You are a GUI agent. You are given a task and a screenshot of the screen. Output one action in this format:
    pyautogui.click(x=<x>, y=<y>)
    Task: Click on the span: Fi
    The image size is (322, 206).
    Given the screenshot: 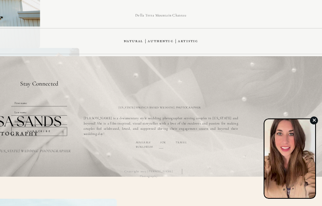 What is the action you would take?
    pyautogui.click(x=16, y=103)
    